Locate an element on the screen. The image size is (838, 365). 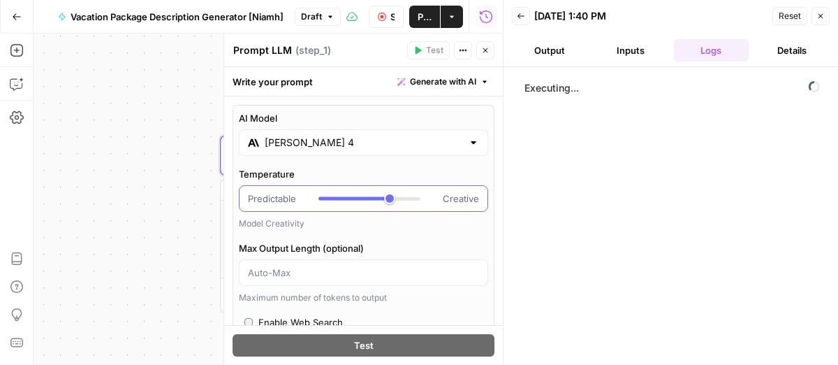
div: Model Creativity is located at coordinates (363, 224).